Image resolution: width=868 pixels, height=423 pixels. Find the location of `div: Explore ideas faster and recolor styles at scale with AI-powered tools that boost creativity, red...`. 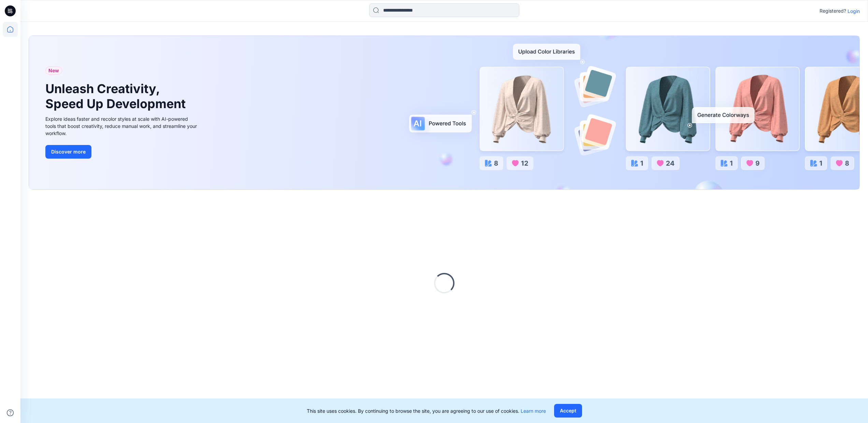

div: Explore ideas faster and recolor styles at scale with AI-powered tools that boost creativity, red... is located at coordinates (122, 126).